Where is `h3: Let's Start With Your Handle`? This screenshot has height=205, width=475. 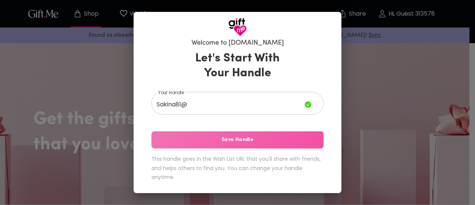 h3: Let's Start With Your Handle is located at coordinates (238, 66).